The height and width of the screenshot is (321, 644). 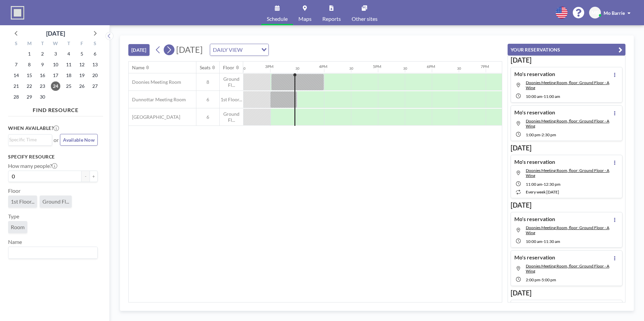 What do you see at coordinates (533, 280) in the screenshot?
I see `span: 2:00 PM` at bounding box center [533, 280].